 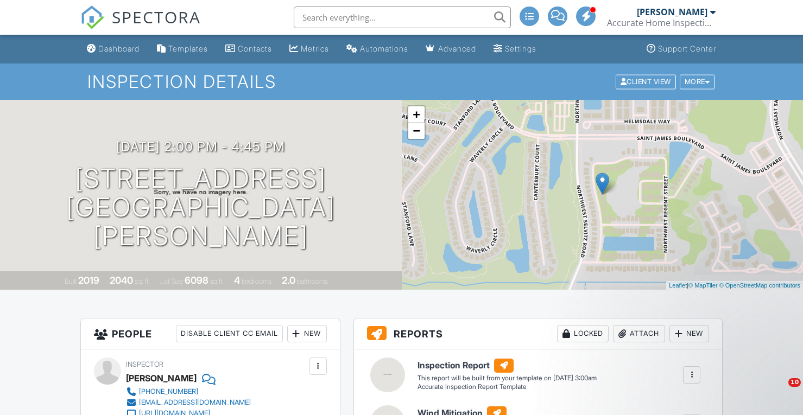 What do you see at coordinates (197, 280) in the screenshot?
I see `div: 6098` at bounding box center [197, 280].